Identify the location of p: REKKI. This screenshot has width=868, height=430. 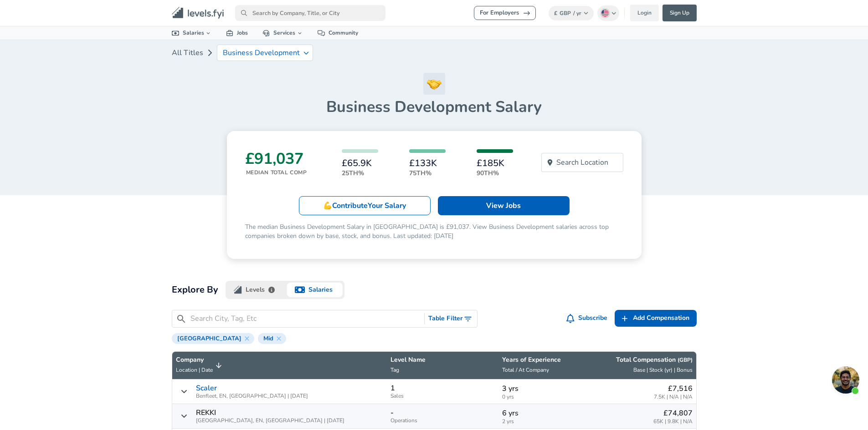
(206, 413).